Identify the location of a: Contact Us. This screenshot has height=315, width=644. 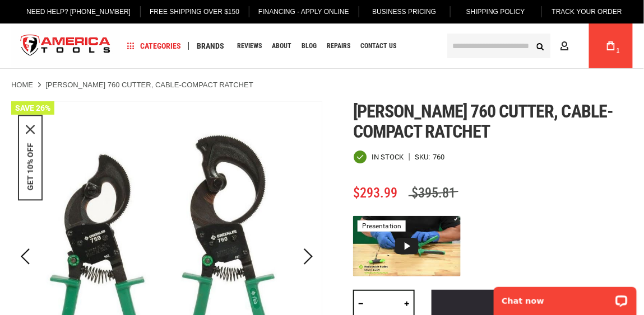
(378, 46).